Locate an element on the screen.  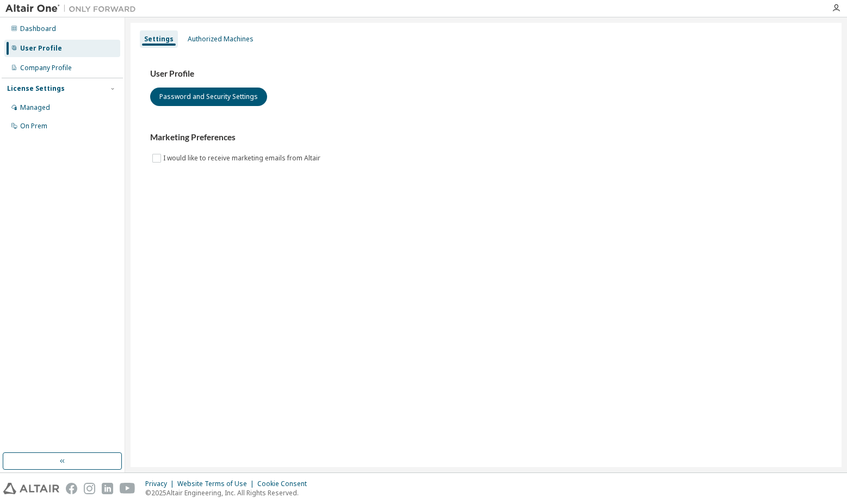
div: Company Profile is located at coordinates (46, 68).